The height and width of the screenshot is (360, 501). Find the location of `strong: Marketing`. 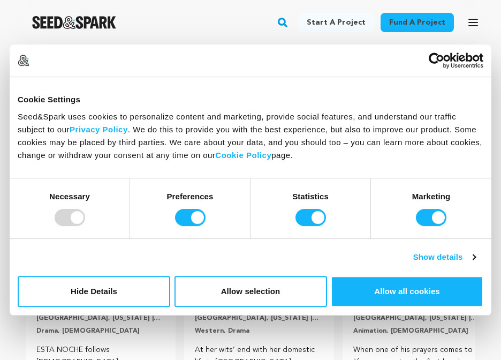

strong: Marketing is located at coordinates (431, 196).